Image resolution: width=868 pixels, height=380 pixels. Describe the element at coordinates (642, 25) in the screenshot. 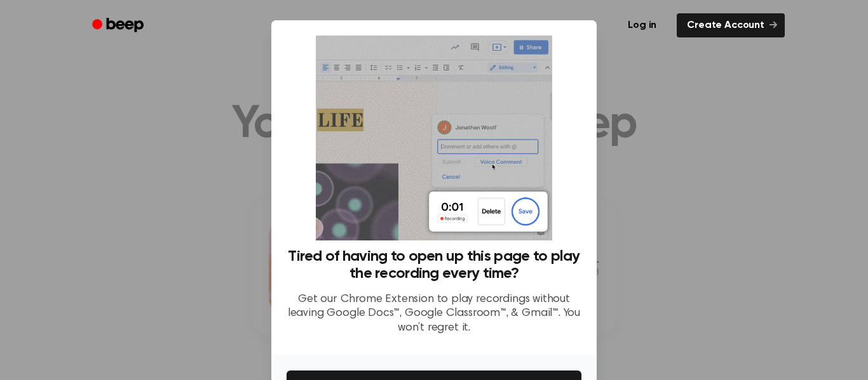

I see `a: Log in` at that location.